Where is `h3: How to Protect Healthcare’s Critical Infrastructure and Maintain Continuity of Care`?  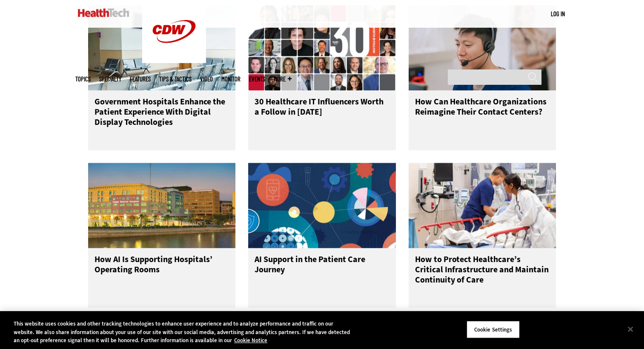
h3: How to Protect Healthcare’s Critical Infrastructure and Maintain Continuity of Care is located at coordinates (482, 271).